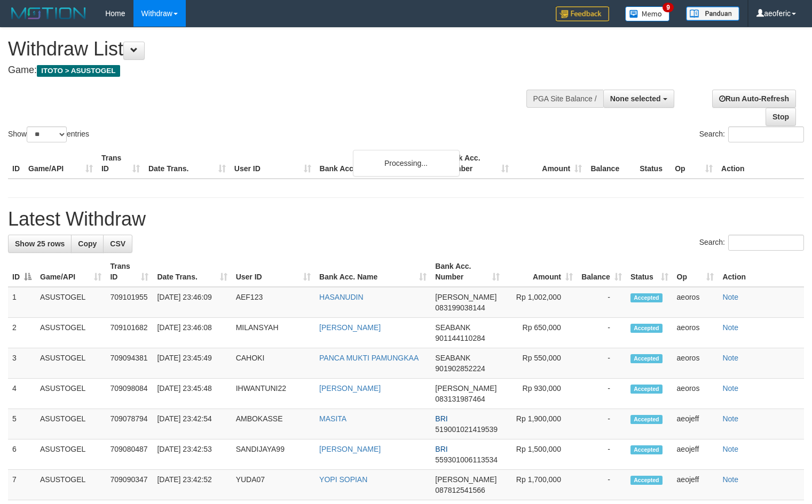 This screenshot has width=812, height=504. What do you see at coordinates (121, 163) in the screenshot?
I see `th: Trans ID` at bounding box center [121, 163].